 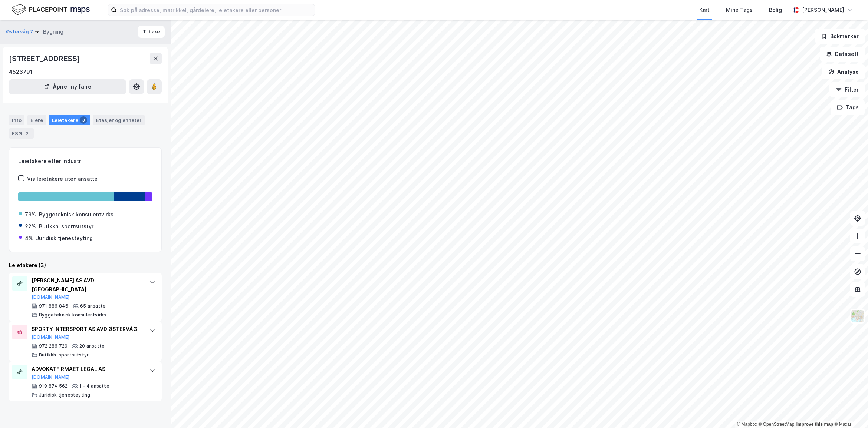 I want to click on button: Åpne i ny fane, so click(x=67, y=87).